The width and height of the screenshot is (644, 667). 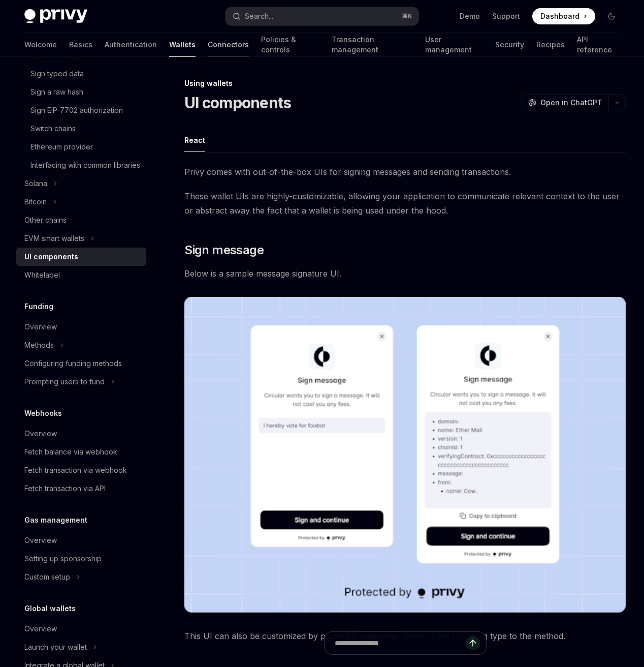 I want to click on a: Sign typed data, so click(x=82, y=74).